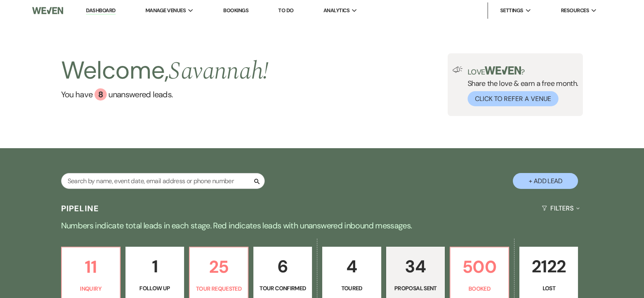 The height and width of the screenshot is (298, 644). Describe the element at coordinates (283, 288) in the screenshot. I see `p: Tour Confirmed` at that location.